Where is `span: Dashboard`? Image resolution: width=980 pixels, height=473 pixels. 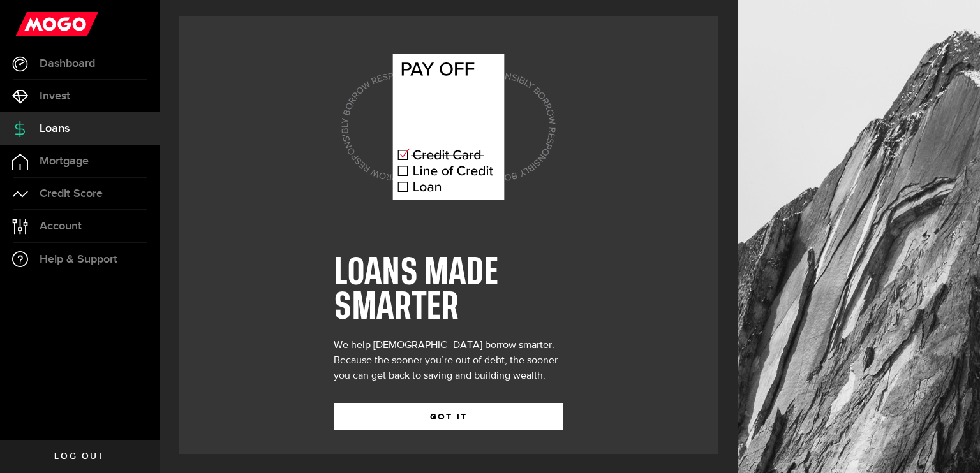
span: Dashboard is located at coordinates (67, 64).